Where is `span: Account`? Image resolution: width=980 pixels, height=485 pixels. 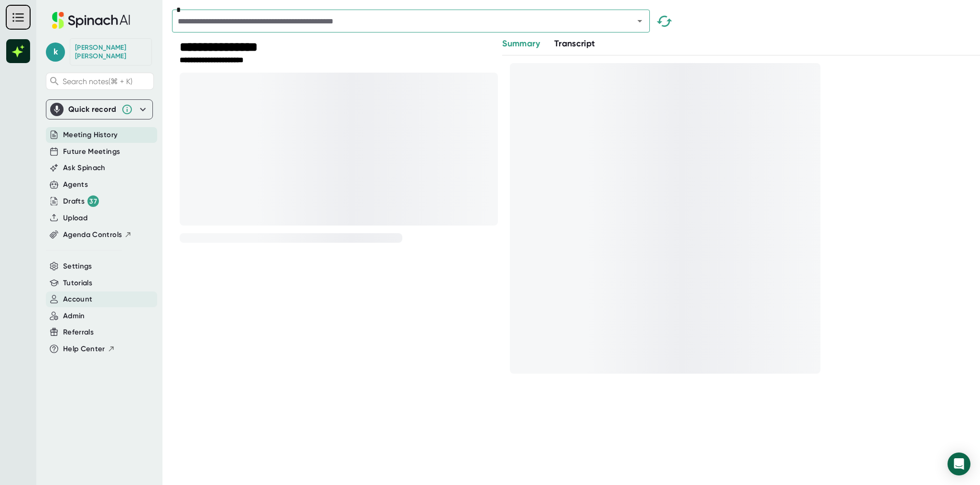
span: Account is located at coordinates (77, 299).